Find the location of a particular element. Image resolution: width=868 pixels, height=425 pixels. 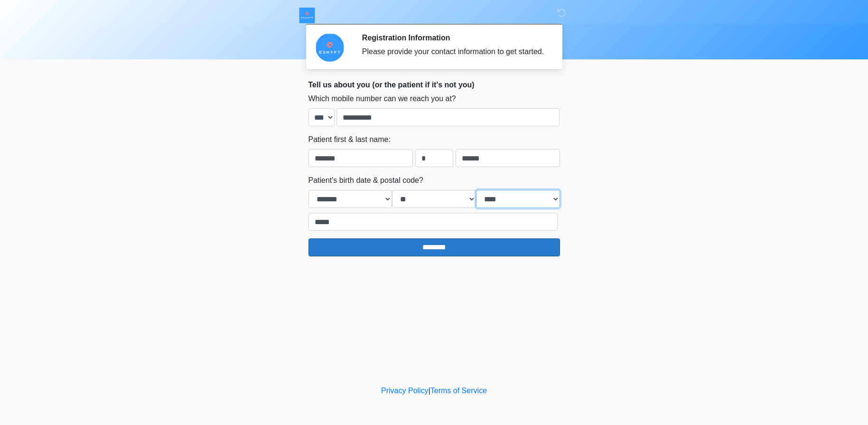

img: ESHYFT Logo is located at coordinates (307, 15).